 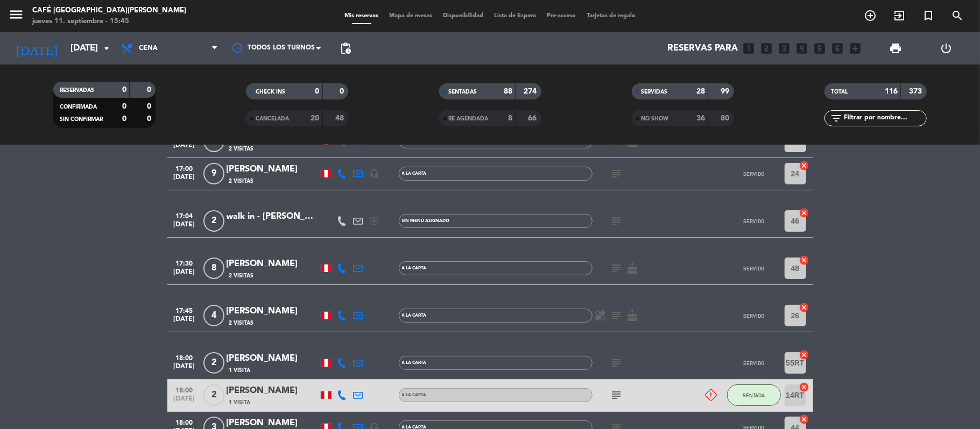 What do you see at coordinates (766, 48) in the screenshot?
I see `i: looks_two` at bounding box center [766, 48].